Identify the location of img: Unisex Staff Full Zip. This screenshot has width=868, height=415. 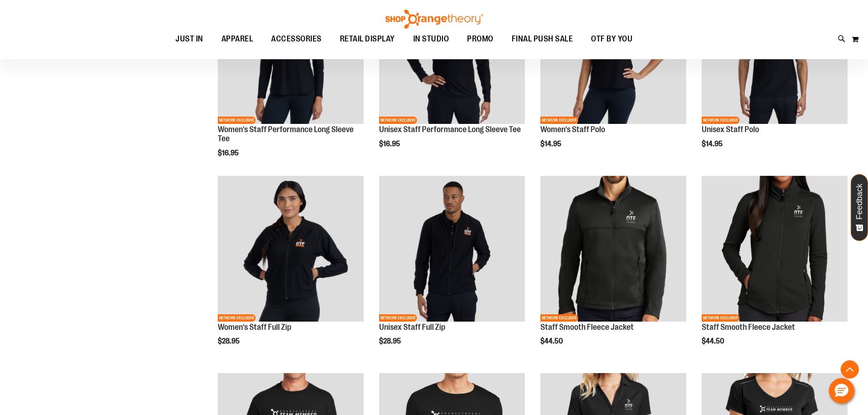
(452, 248).